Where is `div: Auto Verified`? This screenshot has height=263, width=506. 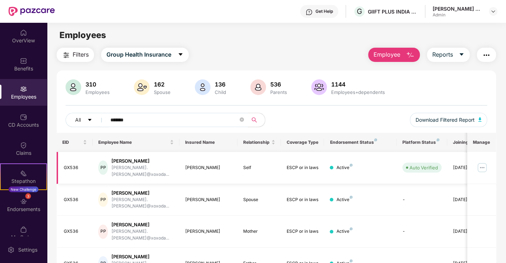
div: Auto Verified is located at coordinates (423, 168).